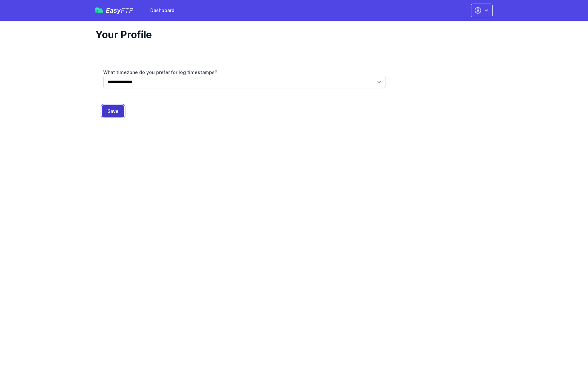 This screenshot has height=371, width=588. What do you see at coordinates (162, 10) in the screenshot?
I see `a: Dashboard` at bounding box center [162, 10].